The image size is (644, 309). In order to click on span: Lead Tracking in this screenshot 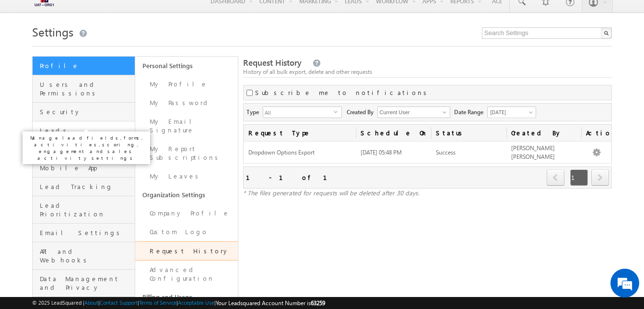, I will do `click(86, 187)`.